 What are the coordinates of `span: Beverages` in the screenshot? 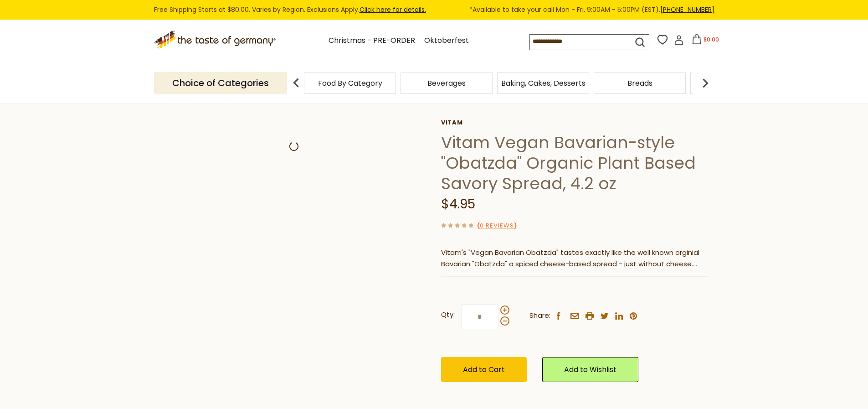 It's located at (447, 83).